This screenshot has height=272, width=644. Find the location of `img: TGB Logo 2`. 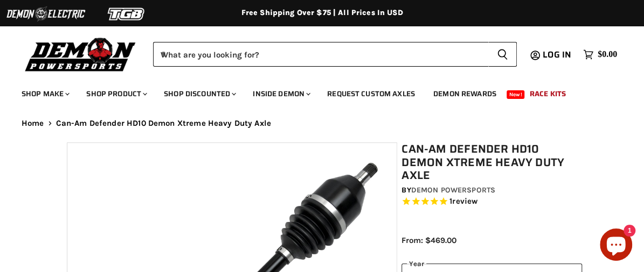

img: TGB Logo 2 is located at coordinates (126, 14).